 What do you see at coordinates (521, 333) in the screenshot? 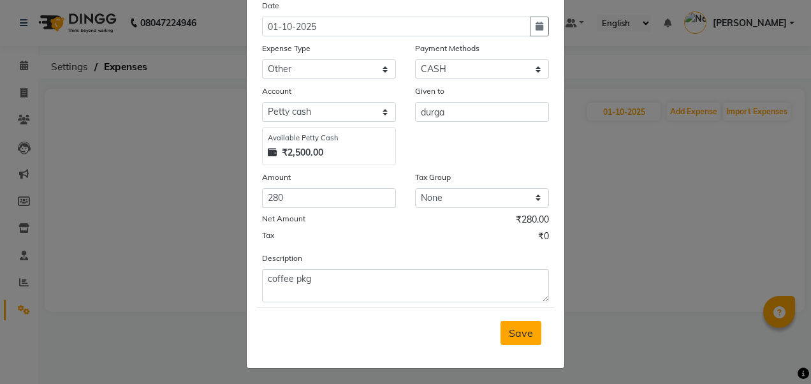
I see `button: Save` at bounding box center [521, 333].